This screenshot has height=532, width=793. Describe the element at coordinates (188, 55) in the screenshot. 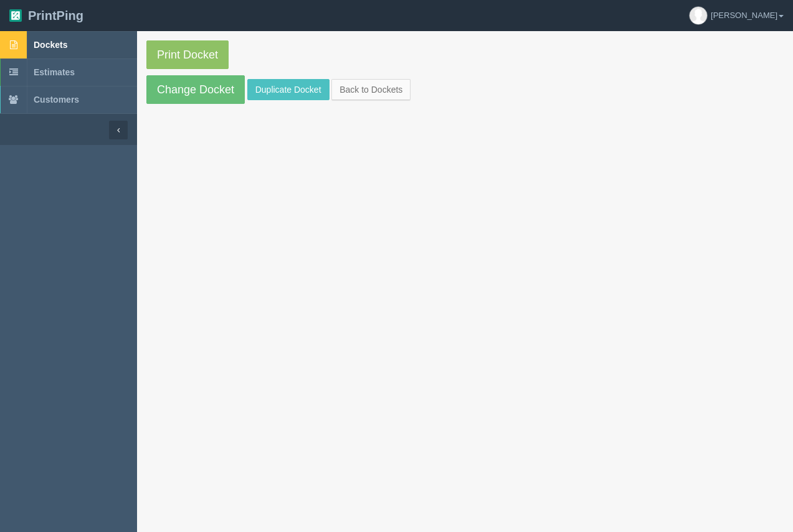

I see `a: Print Docket` at that location.